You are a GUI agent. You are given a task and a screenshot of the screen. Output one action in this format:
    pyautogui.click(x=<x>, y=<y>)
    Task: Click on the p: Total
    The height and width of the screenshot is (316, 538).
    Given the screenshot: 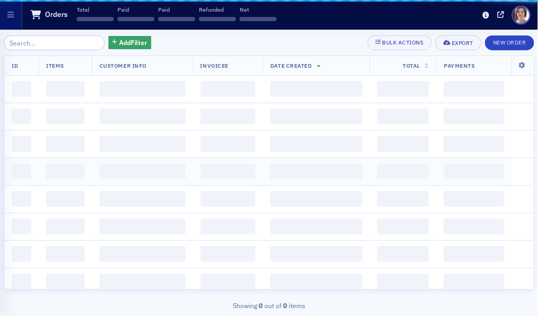 What is the action you would take?
    pyautogui.click(x=95, y=10)
    